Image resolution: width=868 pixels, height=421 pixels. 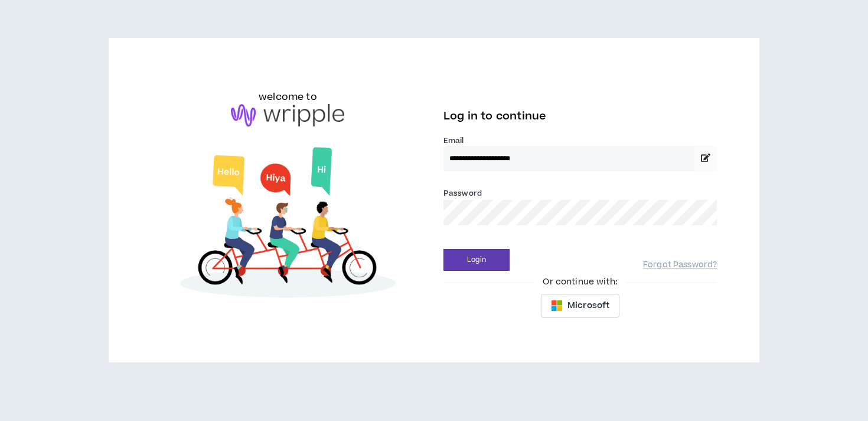 What do you see at coordinates (288, 97) in the screenshot?
I see `h6: welcome to` at bounding box center [288, 97].